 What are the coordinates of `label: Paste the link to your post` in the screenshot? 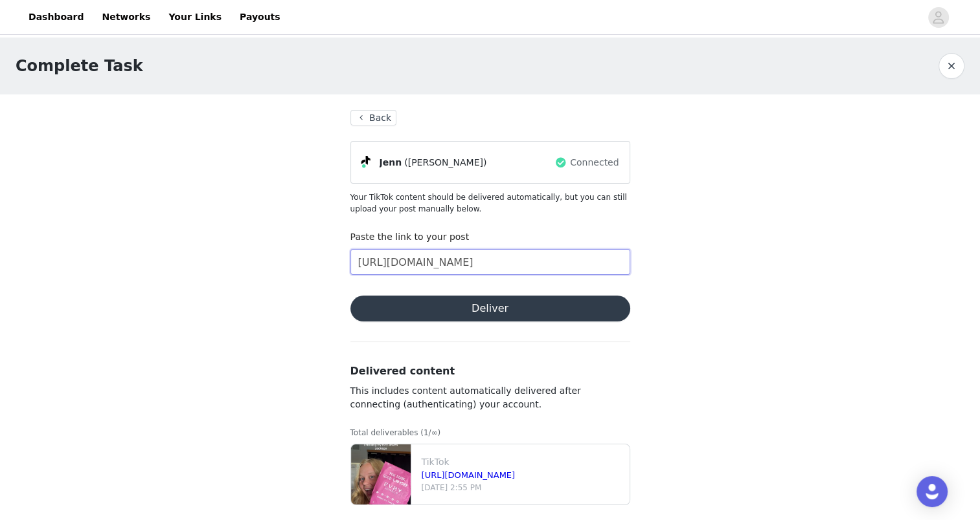 It's located at (410, 237).